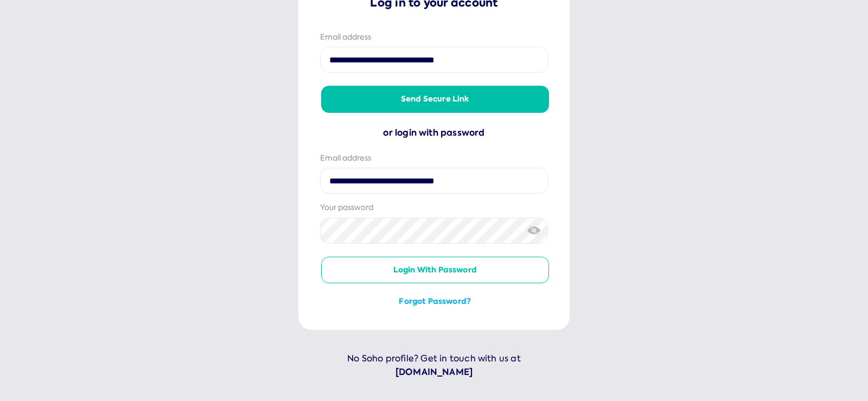 The image size is (868, 401). I want to click on img: eye-crossed.svg, so click(534, 230).